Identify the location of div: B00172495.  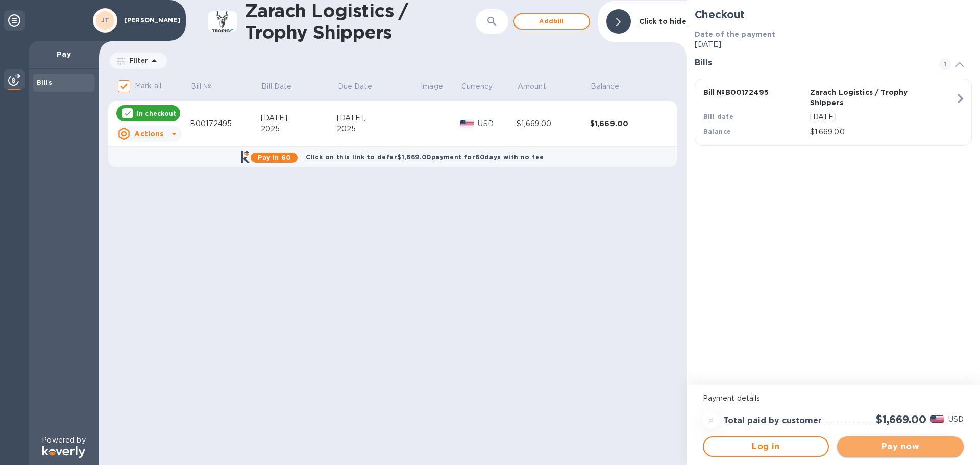
(225, 123).